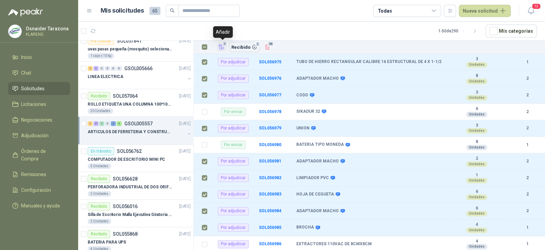 Image resolution: width=545 pixels, height=250 pixels. What do you see at coordinates (96, 123) in the screenshot?
I see `div: 27` at bounding box center [96, 123].